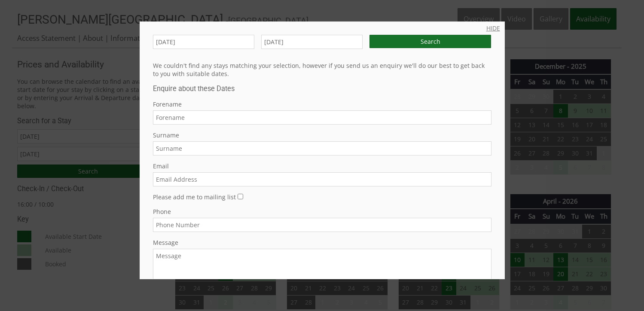 This screenshot has height=311, width=644. I want to click on input: Arrival Date, so click(204, 42).